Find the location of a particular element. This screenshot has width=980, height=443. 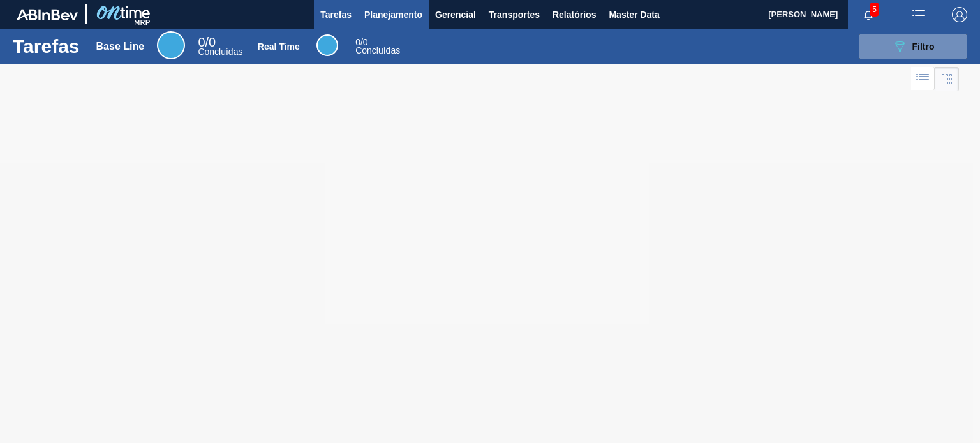

span: Filtro is located at coordinates (923, 47).